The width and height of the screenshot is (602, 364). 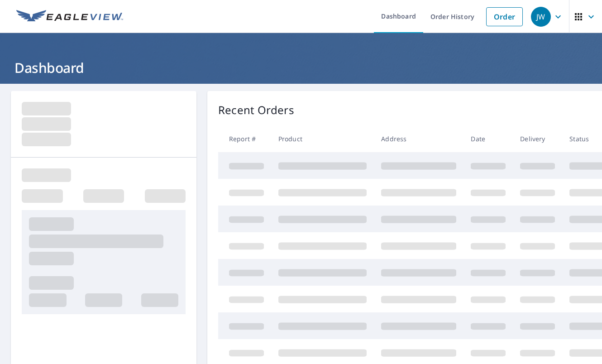 I want to click on th: Product, so click(x=323, y=139).